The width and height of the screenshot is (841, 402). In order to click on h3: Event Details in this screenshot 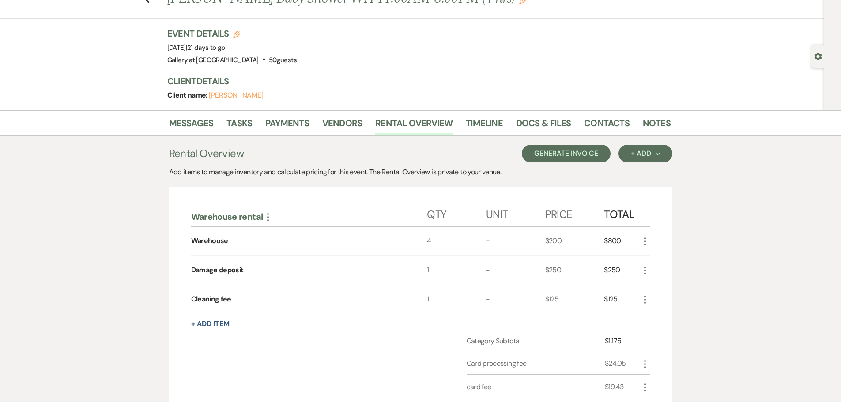, I will do `click(232, 34)`.